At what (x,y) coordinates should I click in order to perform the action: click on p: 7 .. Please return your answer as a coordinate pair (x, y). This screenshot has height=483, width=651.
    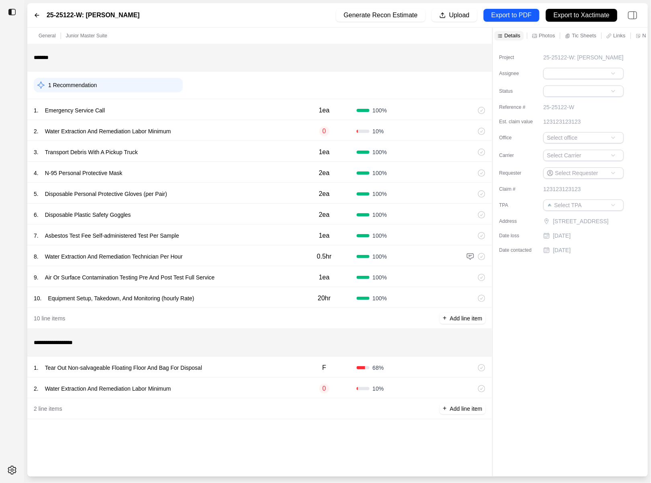
    Looking at the image, I should click on (36, 236).